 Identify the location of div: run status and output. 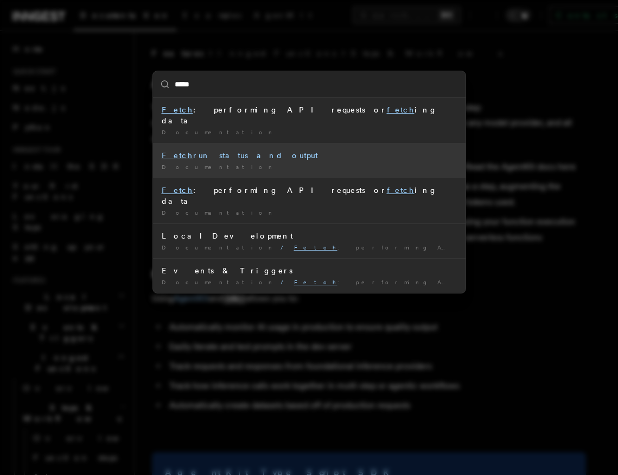
(309, 155).